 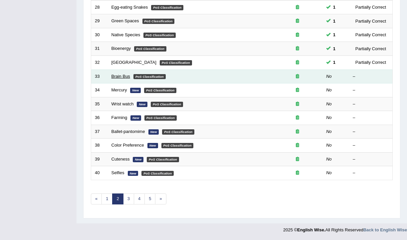 What do you see at coordinates (125, 21) in the screenshot?
I see `a: Green Spaces` at bounding box center [125, 21].